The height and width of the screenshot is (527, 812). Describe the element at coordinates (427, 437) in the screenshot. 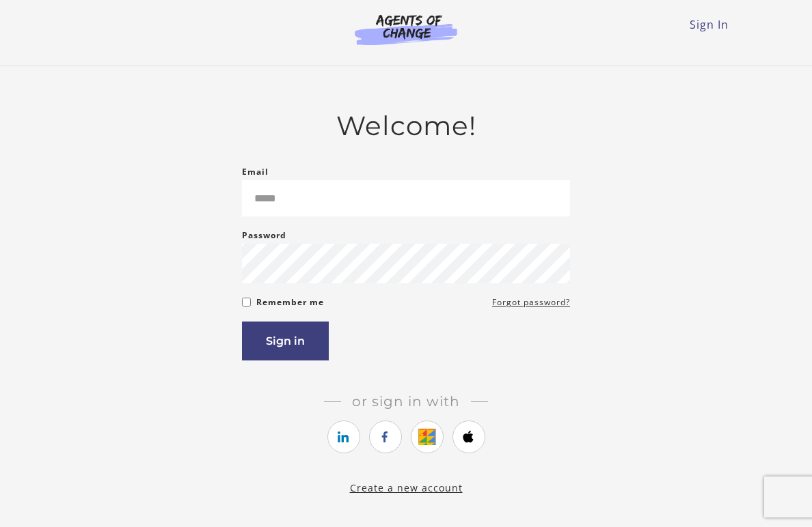

I see `a: https://courses.thinkific.com/users/auth/google?ss%5Breferral%5D=&ss%5Buser_return_to%5D=%2Fcours...` at that location.